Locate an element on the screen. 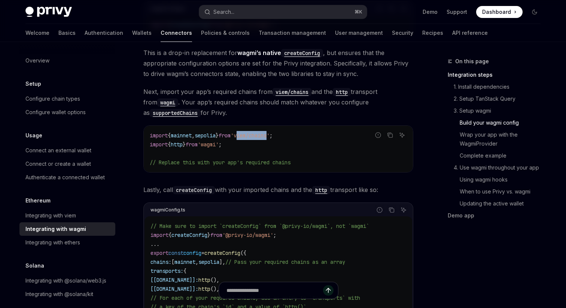  span: ⌘ K is located at coordinates (358, 12).